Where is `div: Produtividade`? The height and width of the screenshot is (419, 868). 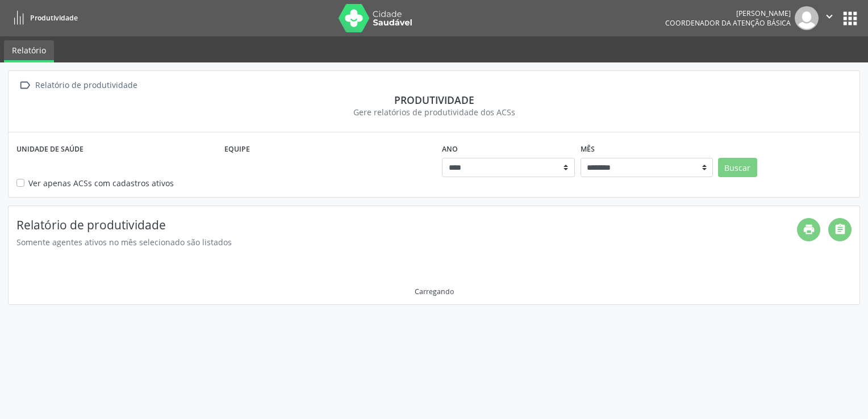
div: Produtividade is located at coordinates (434, 100).